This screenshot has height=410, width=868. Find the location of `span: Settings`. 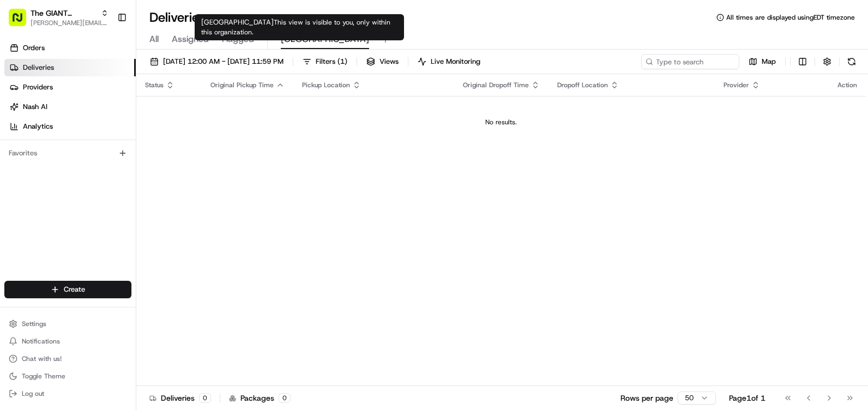

span: Settings is located at coordinates (34, 324).